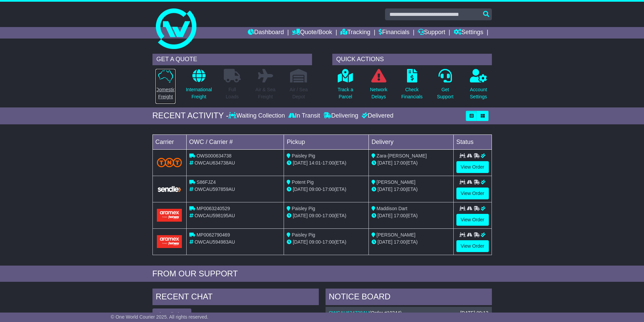  What do you see at coordinates (191, 115) in the screenshot?
I see `div: RECENT ACTIVITY -` at bounding box center [191, 115].